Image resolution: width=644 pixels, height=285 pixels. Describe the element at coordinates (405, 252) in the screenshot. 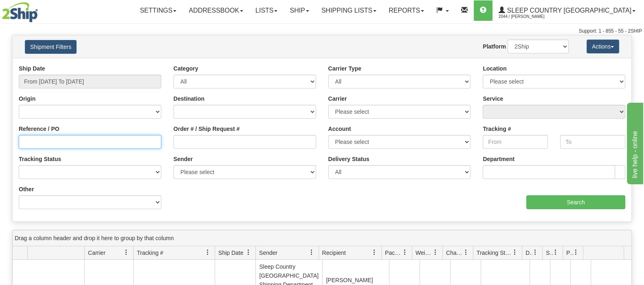

I see `a: Packages filter column settings` at that location.